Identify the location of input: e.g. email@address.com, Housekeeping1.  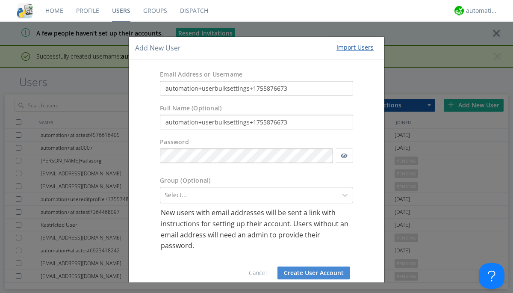
(257, 89).